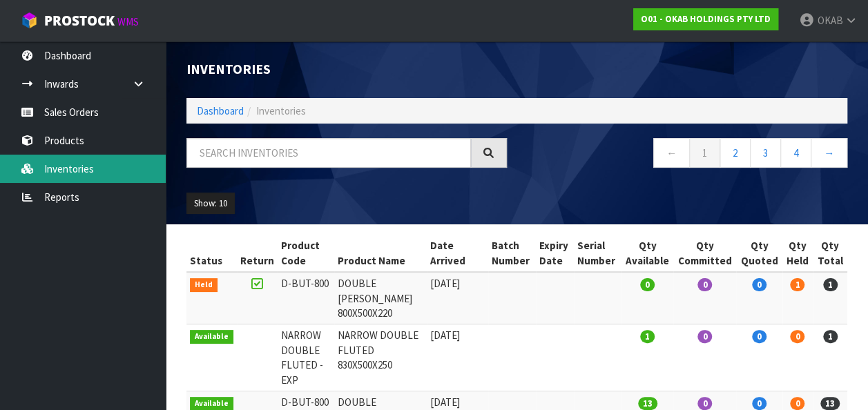 This screenshot has width=868, height=410. What do you see at coordinates (79, 21) in the screenshot?
I see `span: ProStock` at bounding box center [79, 21].